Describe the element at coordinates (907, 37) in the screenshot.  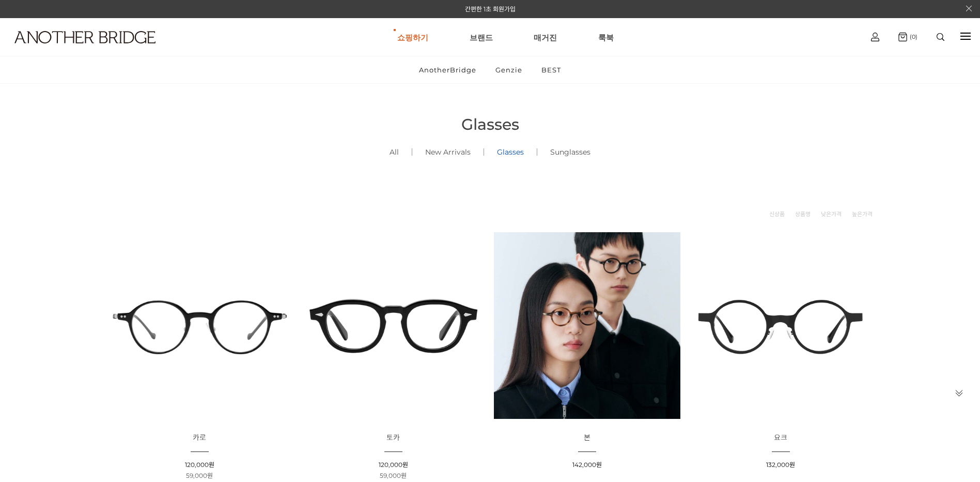
I see `a: (0)` at that location.